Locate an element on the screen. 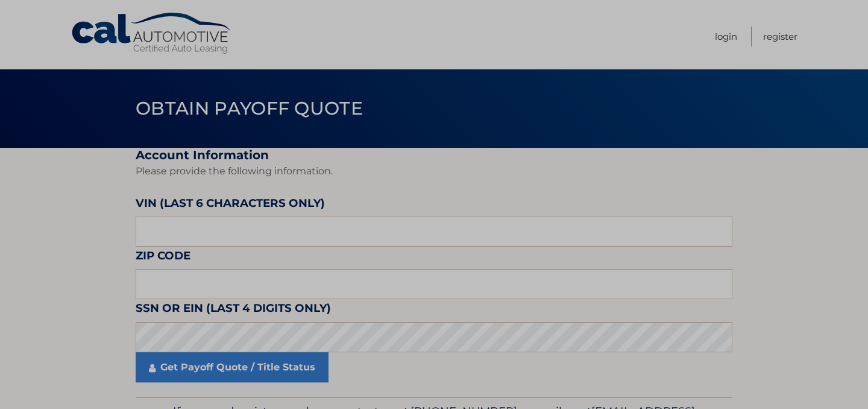  label: Zip Code is located at coordinates (163, 257).